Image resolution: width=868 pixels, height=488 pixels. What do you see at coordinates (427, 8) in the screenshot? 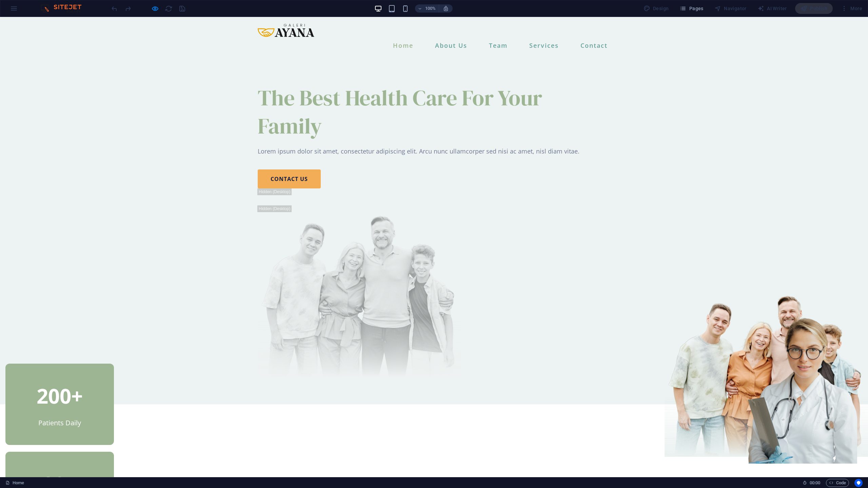
I see `button: 100%` at bounding box center [427, 8].